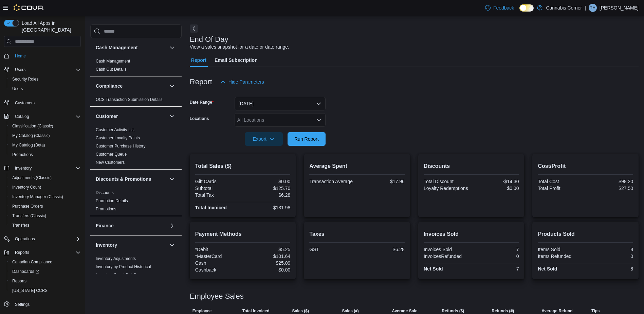  I want to click on button: My Catalog (Beta), so click(45, 145).